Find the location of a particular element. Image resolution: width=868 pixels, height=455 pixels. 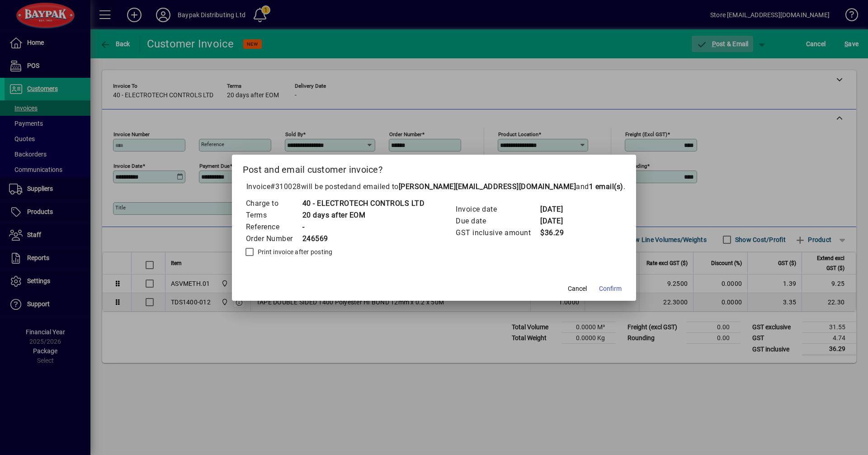

button: Cancel is located at coordinates (577, 288).